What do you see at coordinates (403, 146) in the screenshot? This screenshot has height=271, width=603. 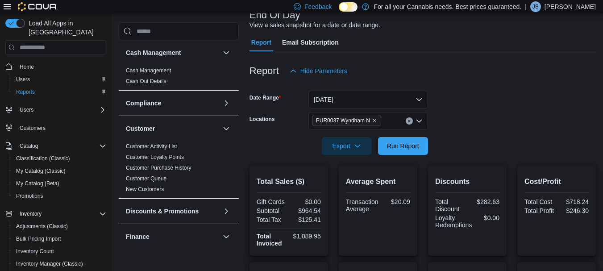 I see `button: Run Report` at bounding box center [403, 146].